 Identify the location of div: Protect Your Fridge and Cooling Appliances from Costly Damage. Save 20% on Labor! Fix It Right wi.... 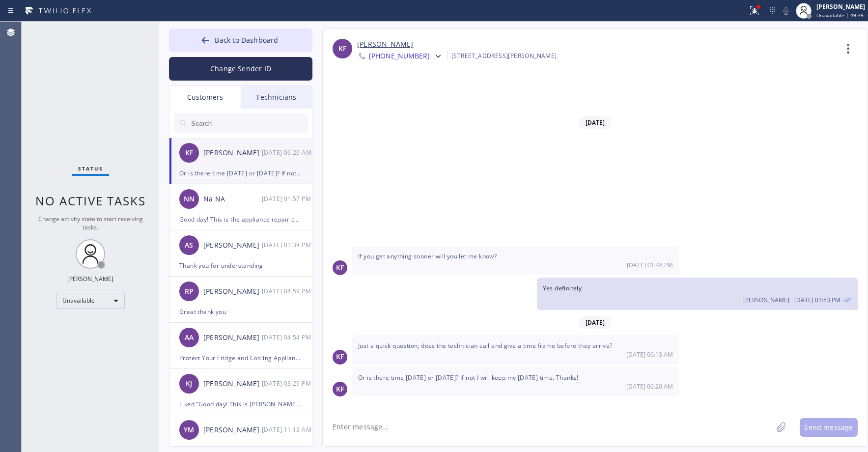
(240, 358).